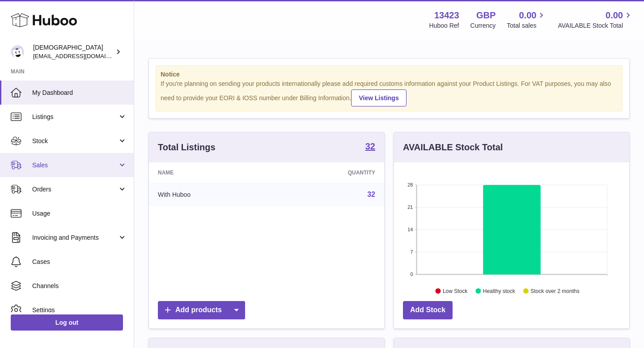  I want to click on div: If you're planning on sending your products internationally please add required customs informati..., so click(389, 93).